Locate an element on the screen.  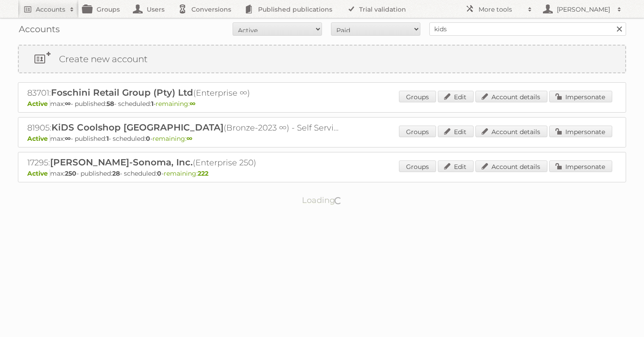
h2: 81905: (Bronze-2023 ∞) - Self Service is located at coordinates (184, 128).